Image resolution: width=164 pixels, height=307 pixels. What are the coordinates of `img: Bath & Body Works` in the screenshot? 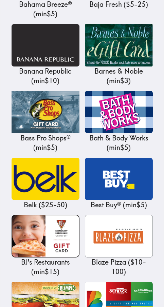 It's located at (119, 112).